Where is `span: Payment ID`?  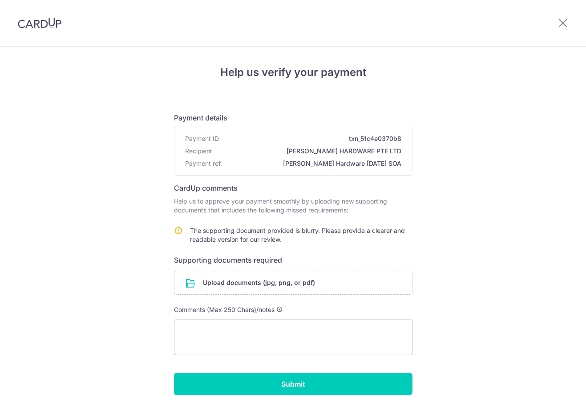
span: Payment ID is located at coordinates (202, 139).